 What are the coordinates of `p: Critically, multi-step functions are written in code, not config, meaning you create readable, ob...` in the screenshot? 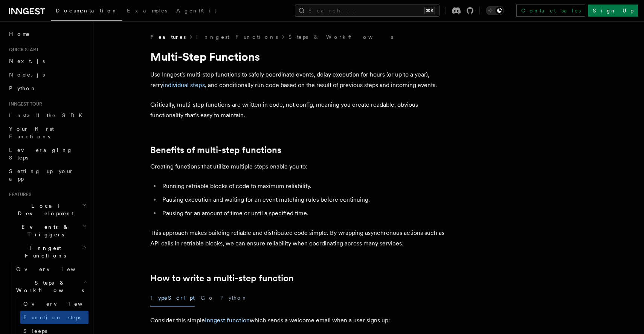 It's located at (301, 110).